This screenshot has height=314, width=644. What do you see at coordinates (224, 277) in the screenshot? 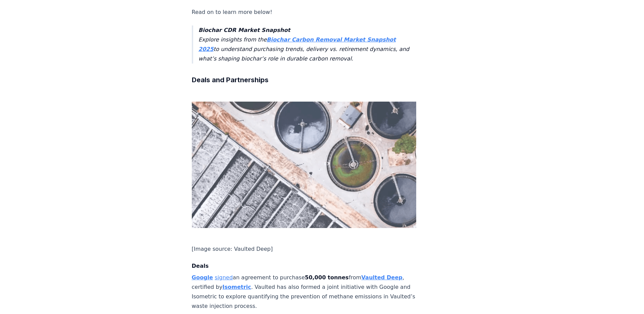
I see `a: signed` at bounding box center [224, 277].